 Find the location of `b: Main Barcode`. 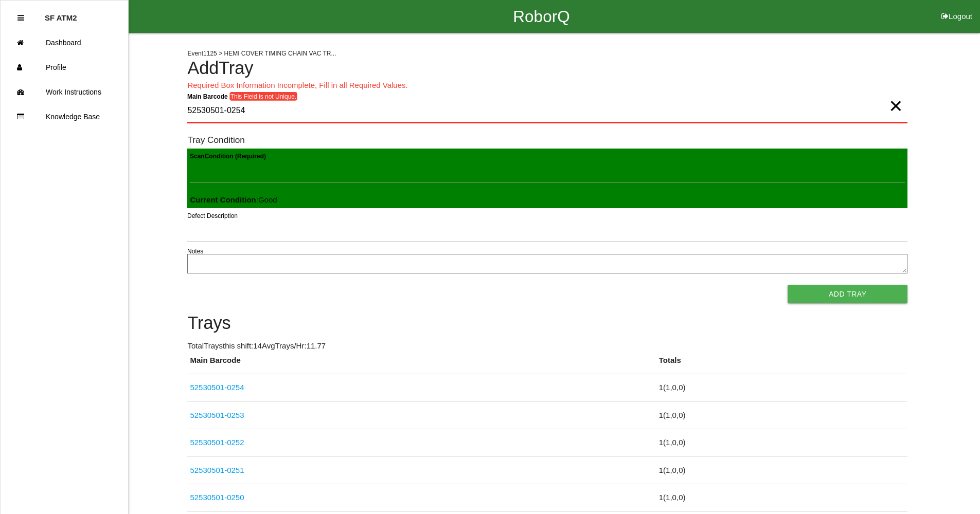

b: Main Barcode is located at coordinates (207, 96).